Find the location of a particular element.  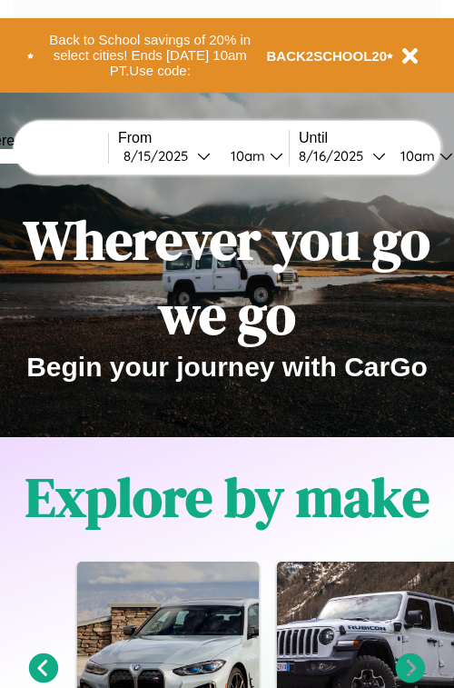

h1: Explore by make is located at coordinates (227, 497).